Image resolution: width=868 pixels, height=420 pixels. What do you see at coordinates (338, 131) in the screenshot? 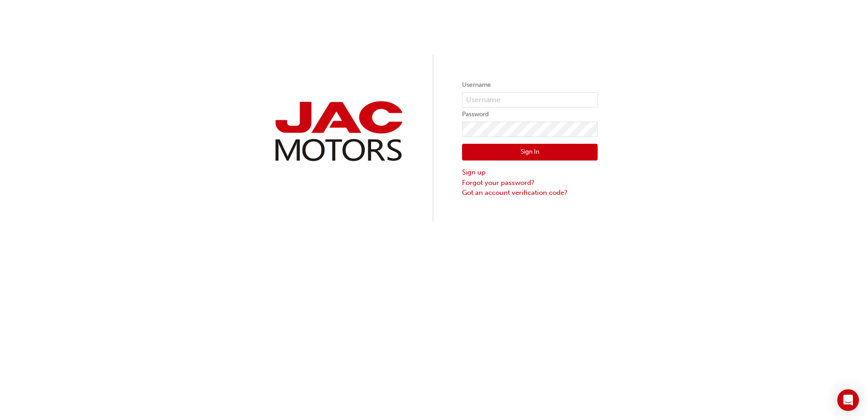
I see `img: jac-portal` at bounding box center [338, 131].